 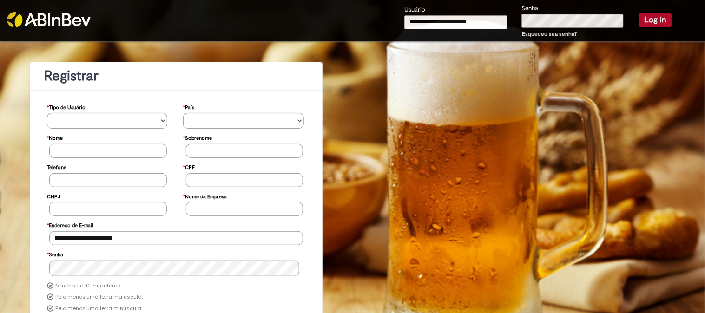 What do you see at coordinates (197, 137) in the screenshot?
I see `label: Sobrenome` at bounding box center [197, 137].